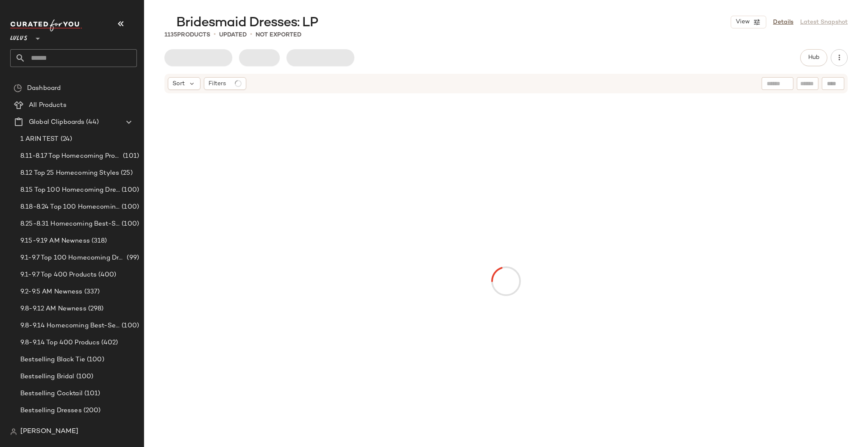 The image size is (868, 447). What do you see at coordinates (55, 240) in the screenshot?
I see `span: 9.15-9.19 AM Newness` at bounding box center [55, 240].